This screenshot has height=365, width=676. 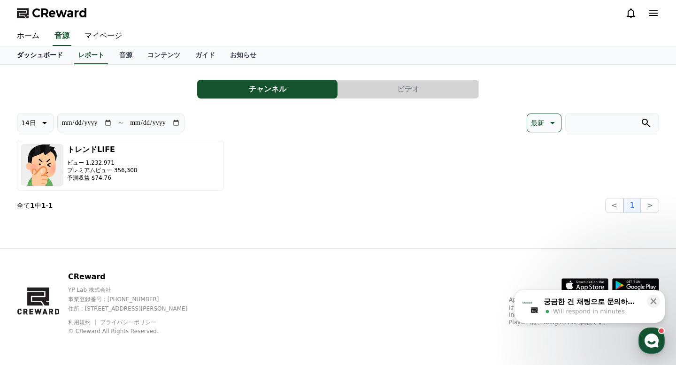 I want to click on a: Home, so click(x=32, y=299).